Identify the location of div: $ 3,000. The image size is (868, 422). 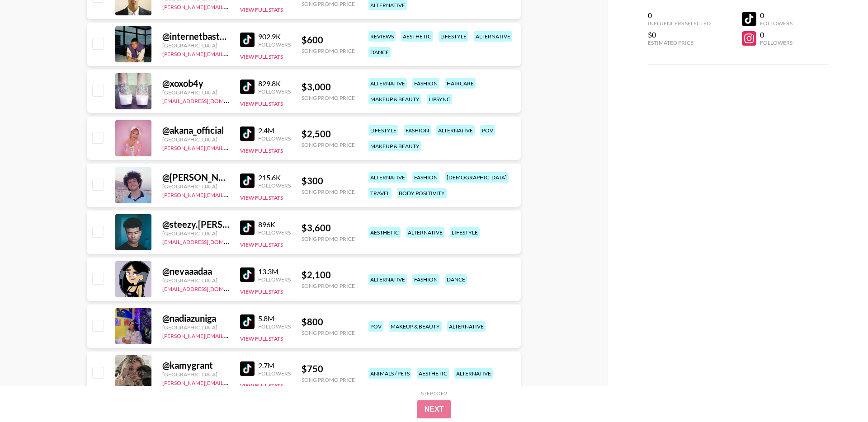
(328, 87).